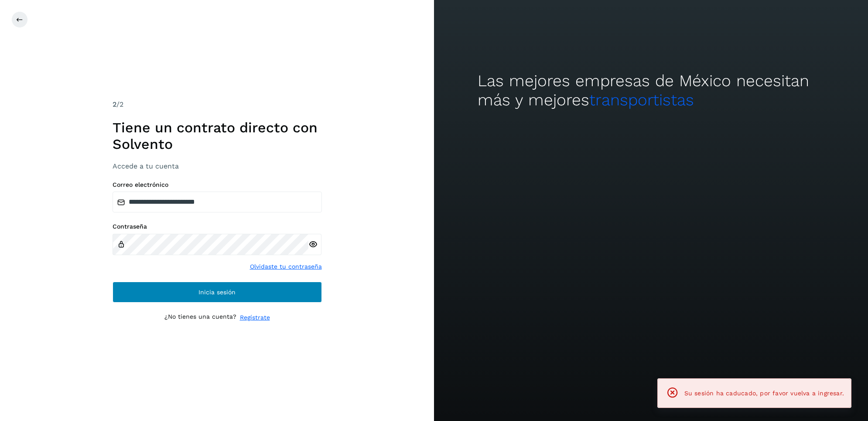  I want to click on h3: Accede a tu cuenta, so click(217, 166).